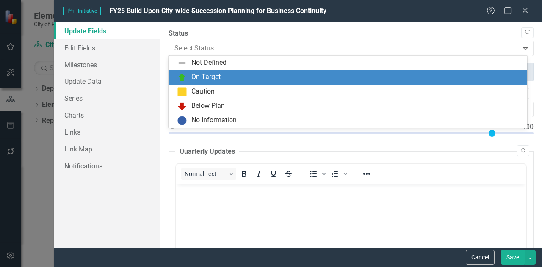 Image resolution: width=542 pixels, height=267 pixels. Describe the element at coordinates (107, 115) in the screenshot. I see `a: Charts` at that location.